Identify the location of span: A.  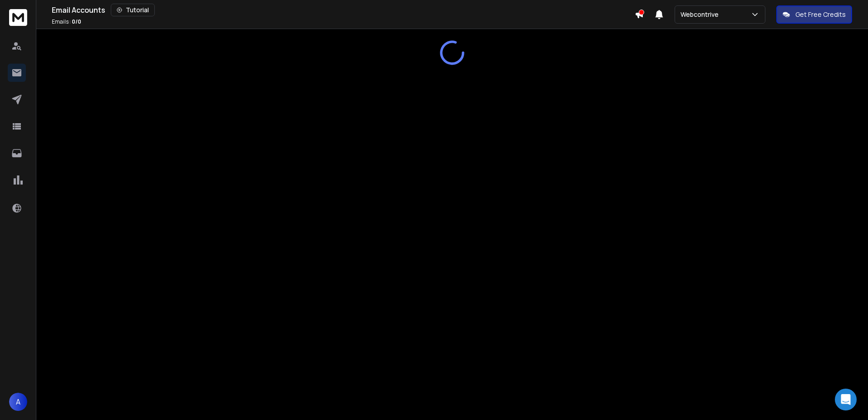
(18, 401).